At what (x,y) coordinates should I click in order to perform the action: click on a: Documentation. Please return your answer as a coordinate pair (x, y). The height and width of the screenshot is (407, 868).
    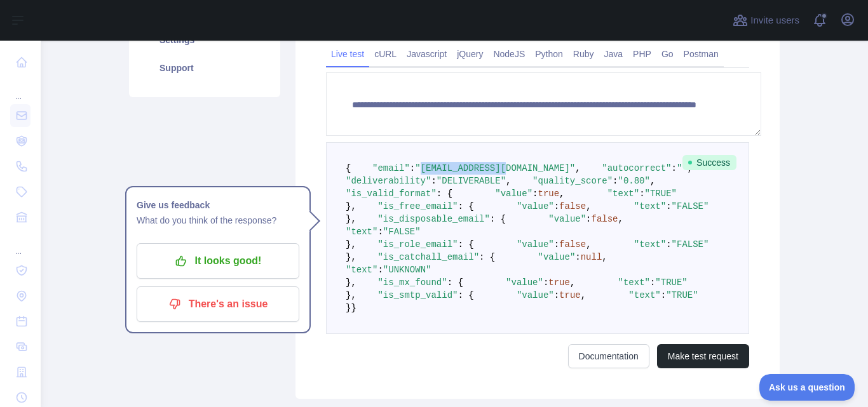
    Looking at the image, I should click on (609, 357).